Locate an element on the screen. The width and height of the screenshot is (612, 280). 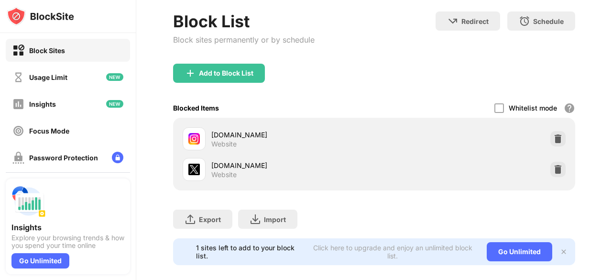
div: Usage Limit is located at coordinates (48, 77).